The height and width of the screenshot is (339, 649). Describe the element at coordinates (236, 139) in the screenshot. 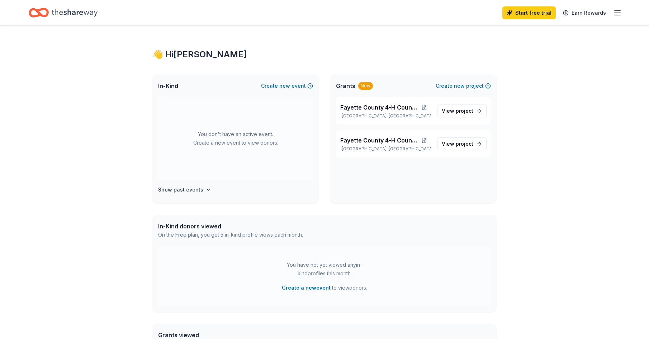

I see `div: You don't have an active event. Create a new event to view donors.` at that location.